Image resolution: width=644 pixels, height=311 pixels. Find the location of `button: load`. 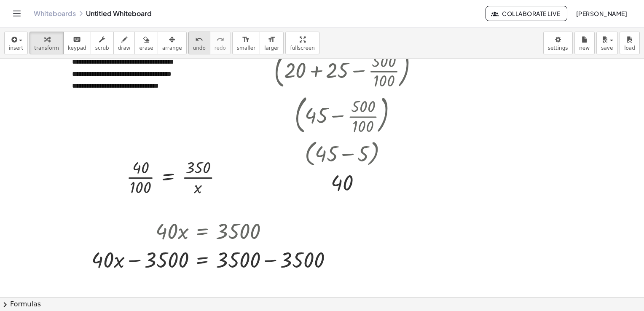

button: load is located at coordinates (629, 43).